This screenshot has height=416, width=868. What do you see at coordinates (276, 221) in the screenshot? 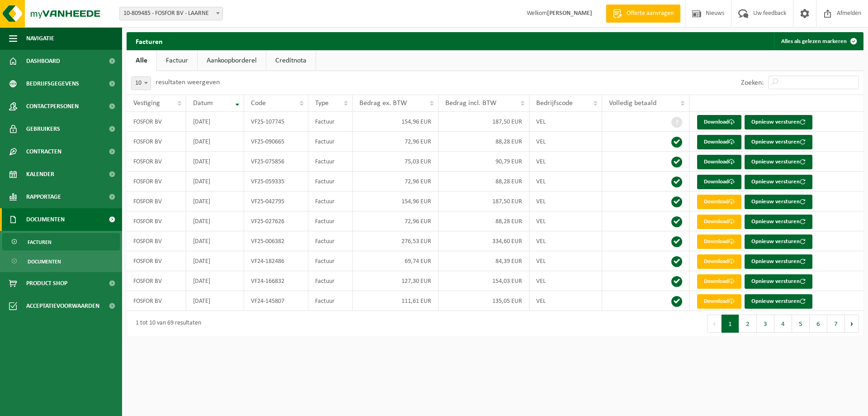
I see `td: VF25-027626` at bounding box center [276, 221].